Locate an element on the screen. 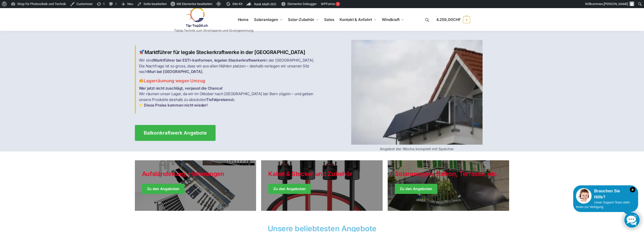 This screenshot has width=644, height=232. img: Home 2 is located at coordinates (141, 81).